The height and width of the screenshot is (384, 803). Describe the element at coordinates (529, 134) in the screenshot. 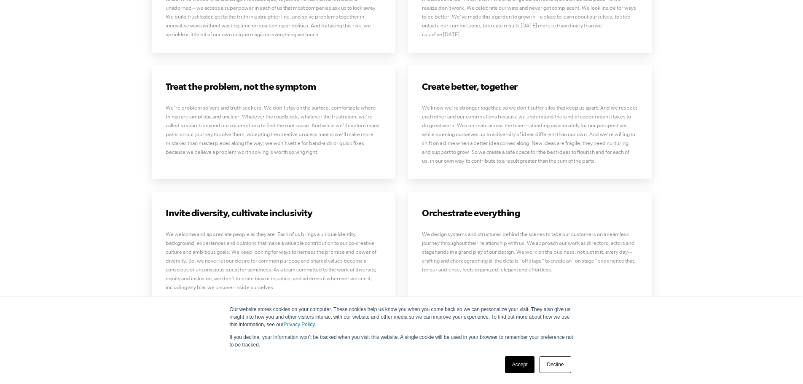

I see `p: We know we’re stronger together, so we don’t suffer silos that keep us apart. And we respect each...` at that location.